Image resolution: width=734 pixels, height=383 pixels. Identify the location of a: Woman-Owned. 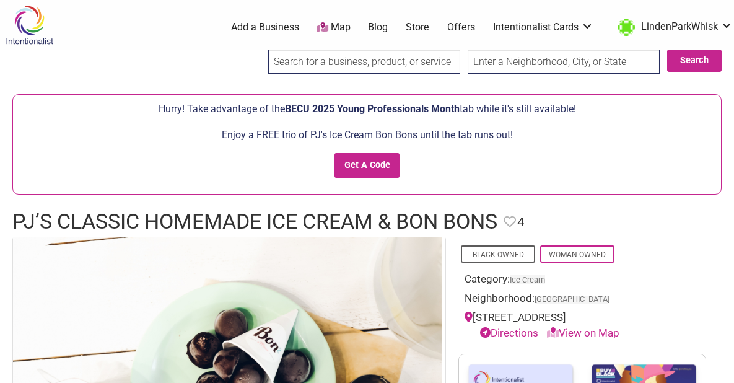
(577, 255).